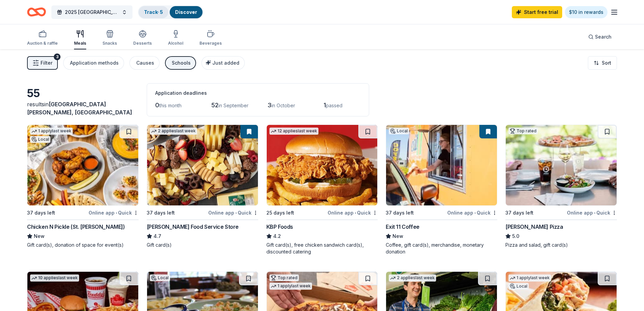 The image size is (644, 311). What do you see at coordinates (171, 105) in the screenshot?
I see `span: this month` at bounding box center [171, 105].